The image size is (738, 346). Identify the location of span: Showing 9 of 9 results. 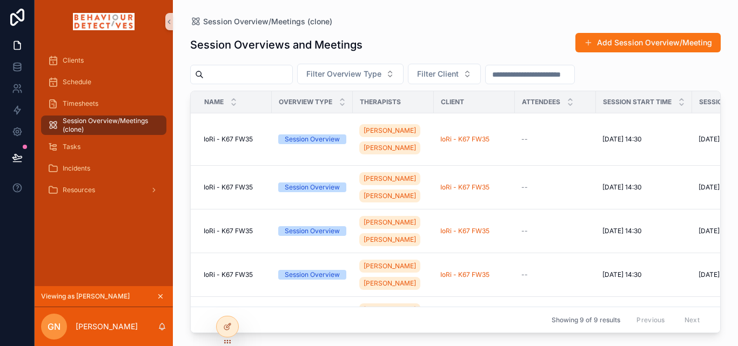
(585, 320).